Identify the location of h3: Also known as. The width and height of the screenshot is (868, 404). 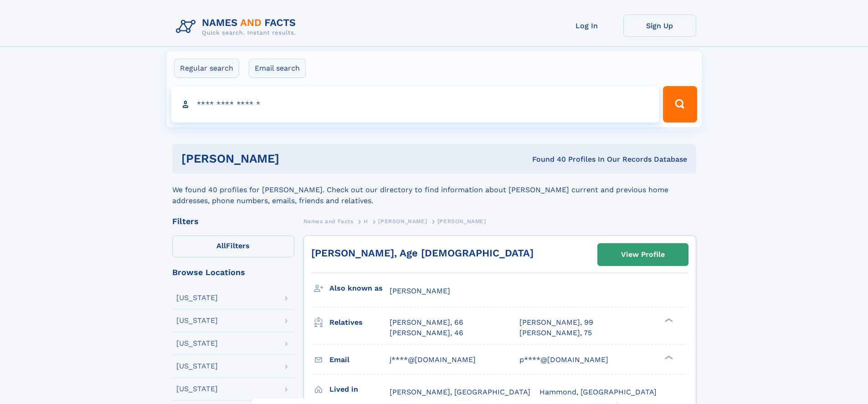
(359, 288).